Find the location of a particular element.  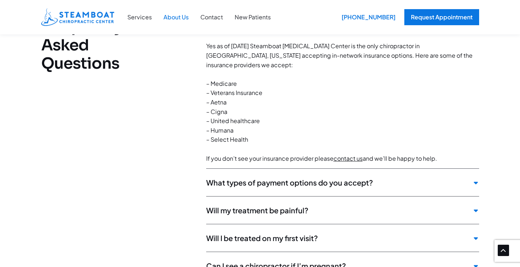

img: Steamboat Chiropractic Center is located at coordinates (78, 17).